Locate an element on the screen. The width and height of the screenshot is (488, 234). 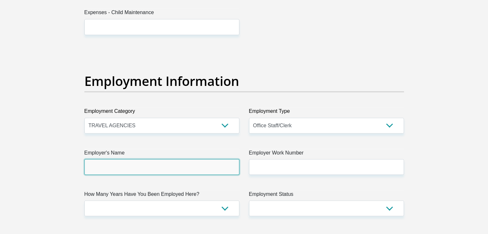
label: Employment Category is located at coordinates (162, 113).